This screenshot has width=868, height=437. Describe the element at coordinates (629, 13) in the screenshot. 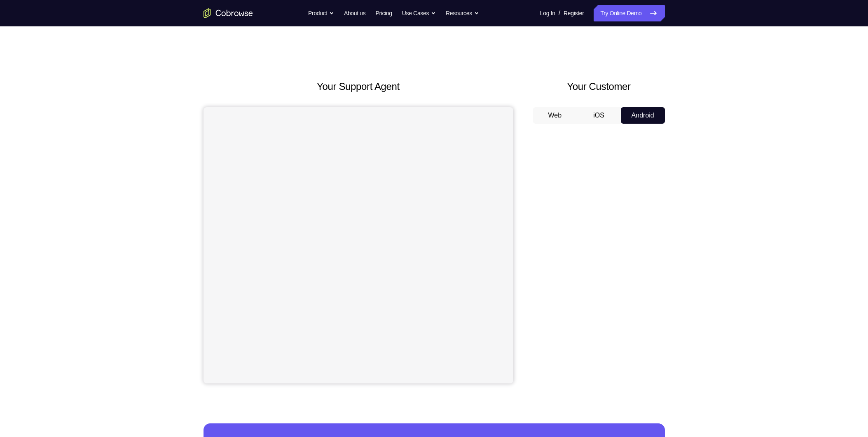

I see `a: Try Online Demo` at that location.